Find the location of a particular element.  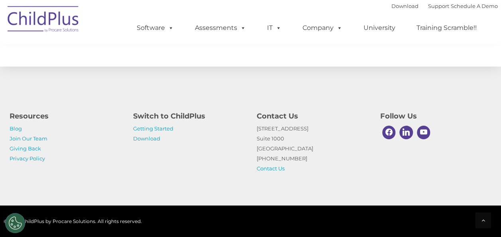

a: Contact Us is located at coordinates (271, 168).